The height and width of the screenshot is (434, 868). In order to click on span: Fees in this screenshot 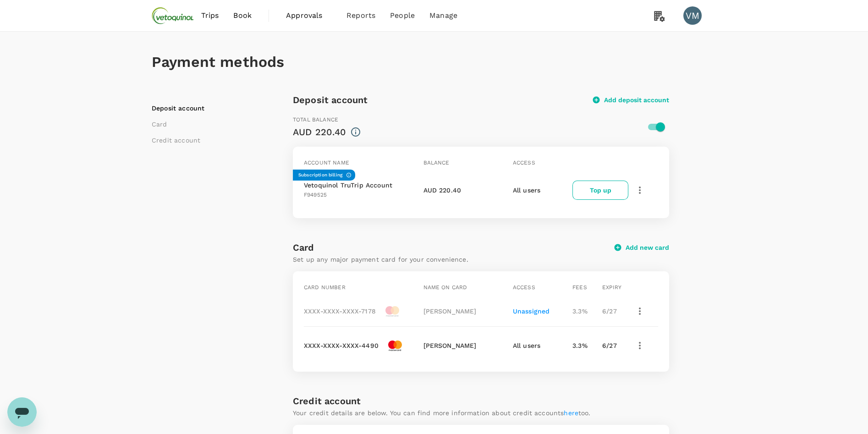, I will do `click(580, 288)`.